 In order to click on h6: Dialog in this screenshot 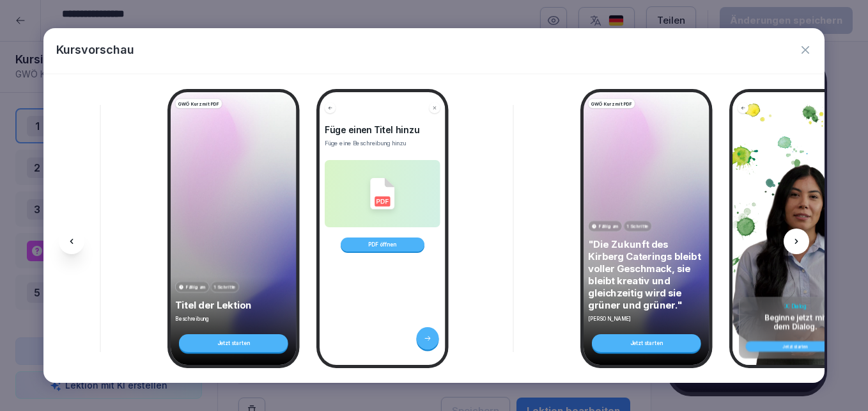, I will do `click(799, 306)`.